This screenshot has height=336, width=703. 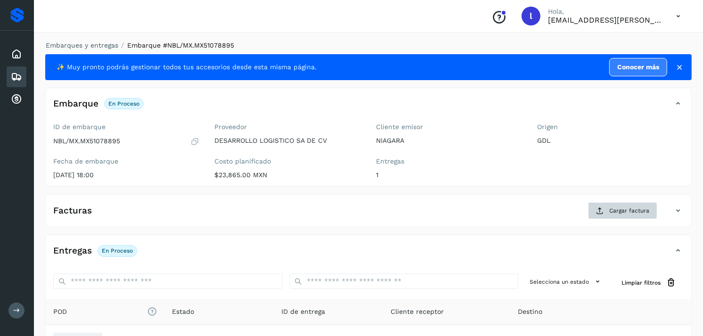 I want to click on span: Destino, so click(x=530, y=311).